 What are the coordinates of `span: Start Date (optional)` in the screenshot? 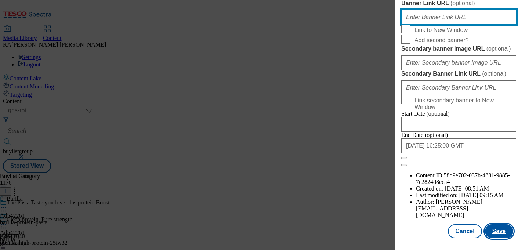 It's located at (425, 113).